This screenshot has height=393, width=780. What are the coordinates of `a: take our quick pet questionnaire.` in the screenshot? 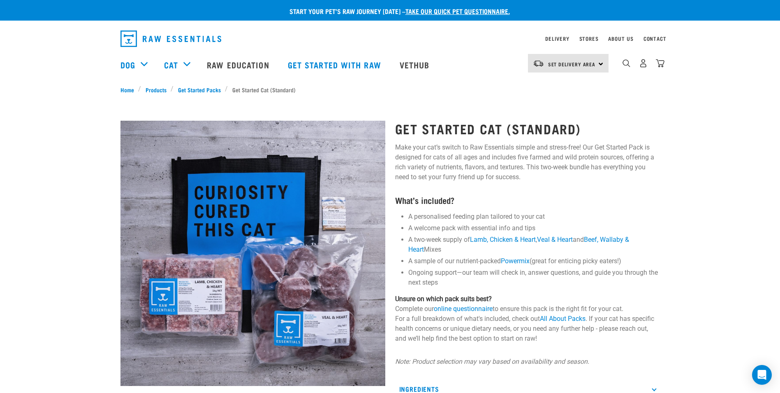 It's located at (458, 11).